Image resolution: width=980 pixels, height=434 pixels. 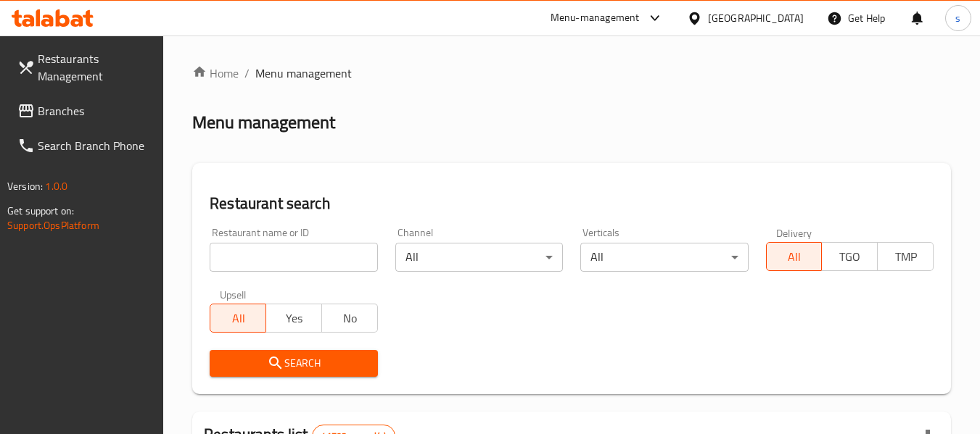 I want to click on a: Home, so click(x=215, y=73).